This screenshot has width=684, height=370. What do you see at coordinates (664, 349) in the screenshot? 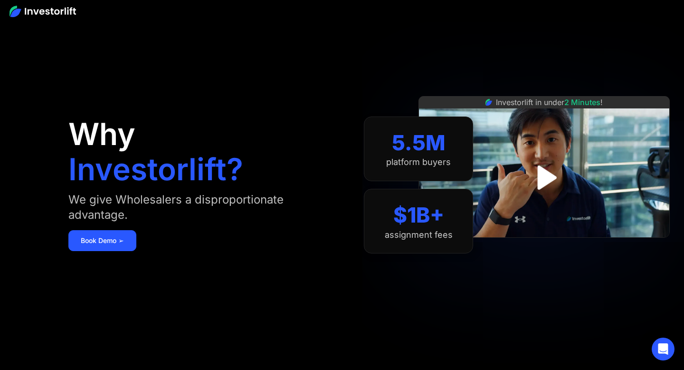
I see `div: Open Intercom Messenger` at bounding box center [664, 349].